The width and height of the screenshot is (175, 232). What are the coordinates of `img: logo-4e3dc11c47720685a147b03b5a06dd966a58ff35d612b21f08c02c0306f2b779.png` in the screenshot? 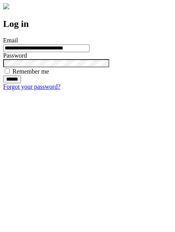 It's located at (6, 6).